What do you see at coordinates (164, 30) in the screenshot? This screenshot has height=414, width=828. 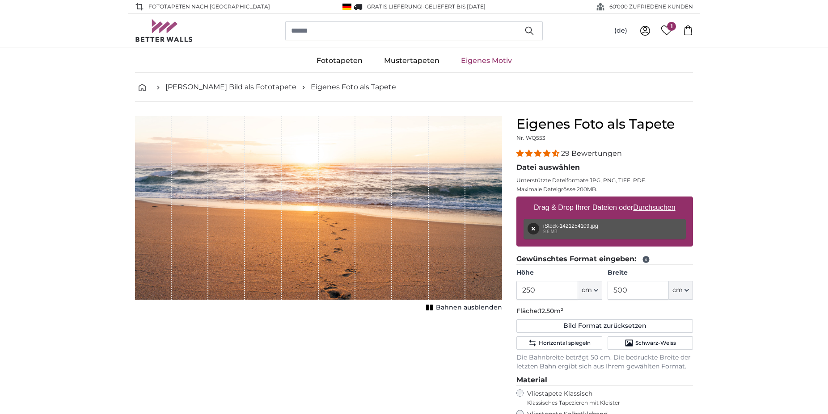 I see `img: Betterwalls` at bounding box center [164, 30].